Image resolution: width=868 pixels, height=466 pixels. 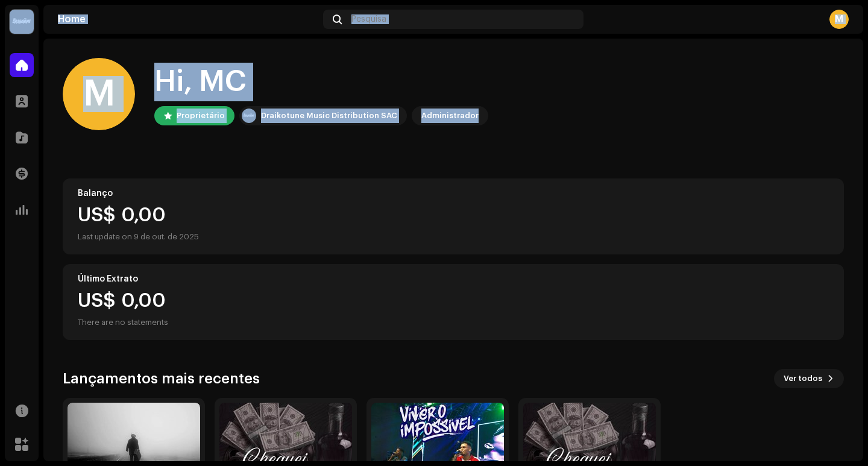 I want to click on div: Balanço, so click(x=453, y=193).